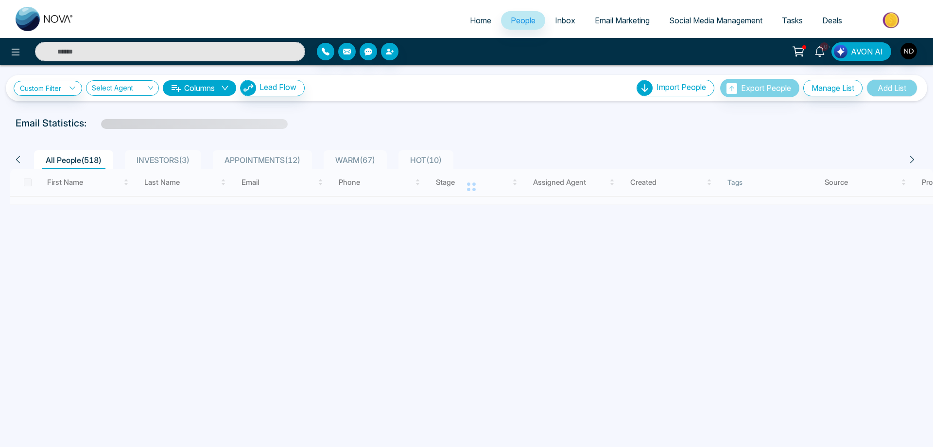 This screenshot has height=447, width=933. Describe the element at coordinates (833, 88) in the screenshot. I see `button: Manage List` at that location.